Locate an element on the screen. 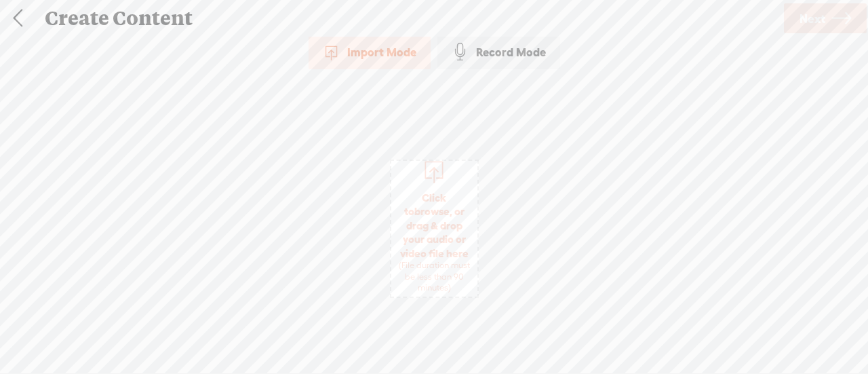 The width and height of the screenshot is (868, 374). div: Record Mode is located at coordinates (498, 52).